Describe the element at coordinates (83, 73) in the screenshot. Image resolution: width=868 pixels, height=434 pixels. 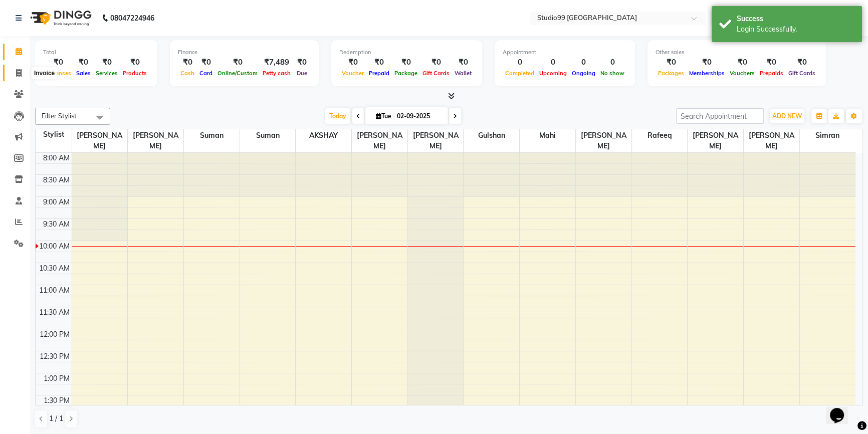
I see `span: Sales` at that location.